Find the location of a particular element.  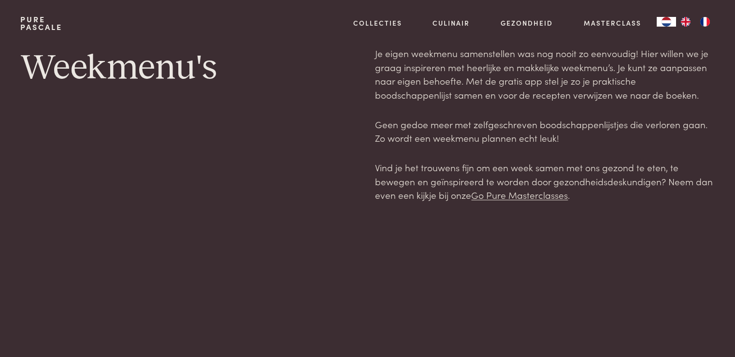

p: Vind je het trouwens fijn om een week samen met ons gezond te eten, te bewegen en geïnspireerd te... is located at coordinates (545, 181).